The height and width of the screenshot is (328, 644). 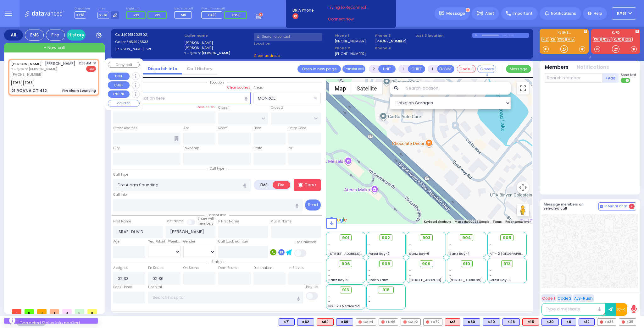 I want to click on span: + New call, so click(x=54, y=48).